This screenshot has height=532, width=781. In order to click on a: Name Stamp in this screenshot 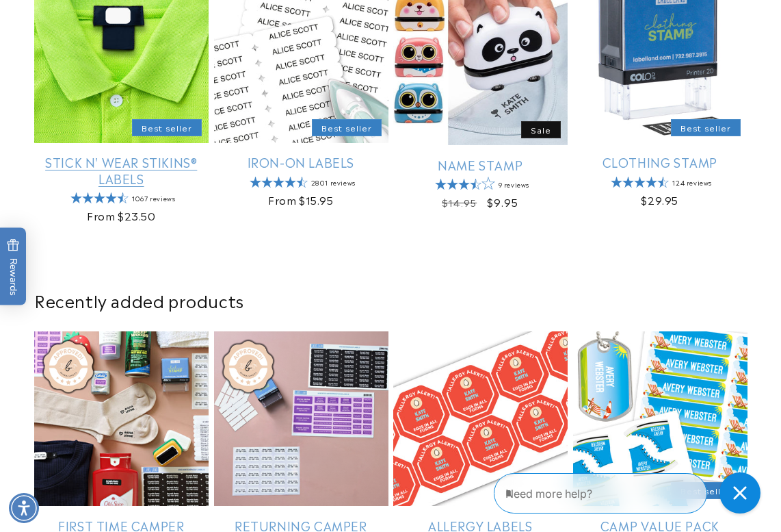, I will do `click(480, 164)`.